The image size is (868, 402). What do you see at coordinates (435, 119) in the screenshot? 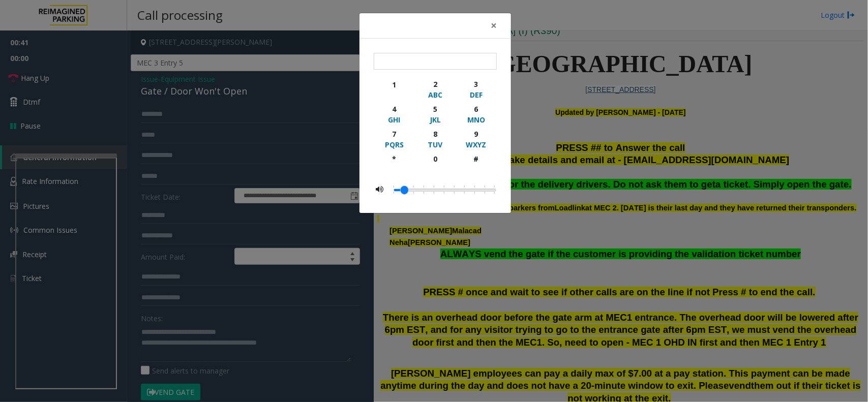
I see `div: JKL` at bounding box center [435, 119].